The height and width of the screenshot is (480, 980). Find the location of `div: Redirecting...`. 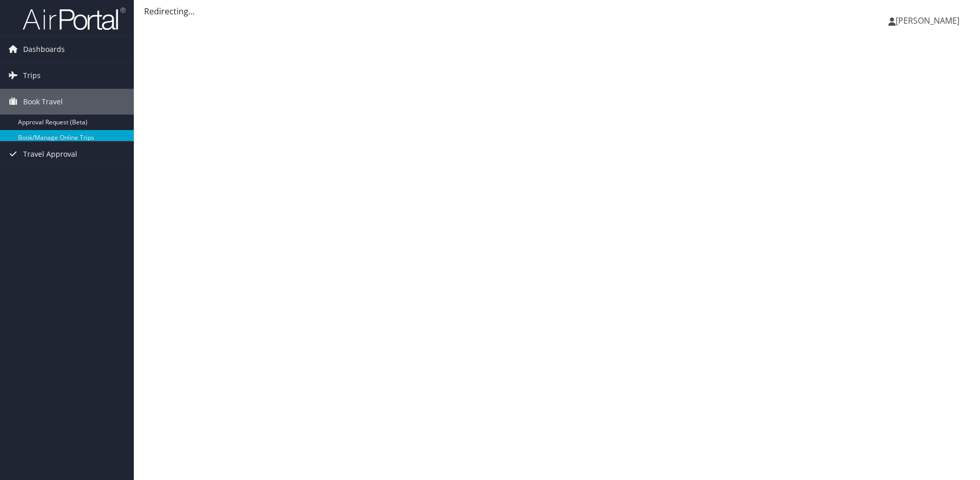

div: Redirecting... is located at coordinates (557, 12).